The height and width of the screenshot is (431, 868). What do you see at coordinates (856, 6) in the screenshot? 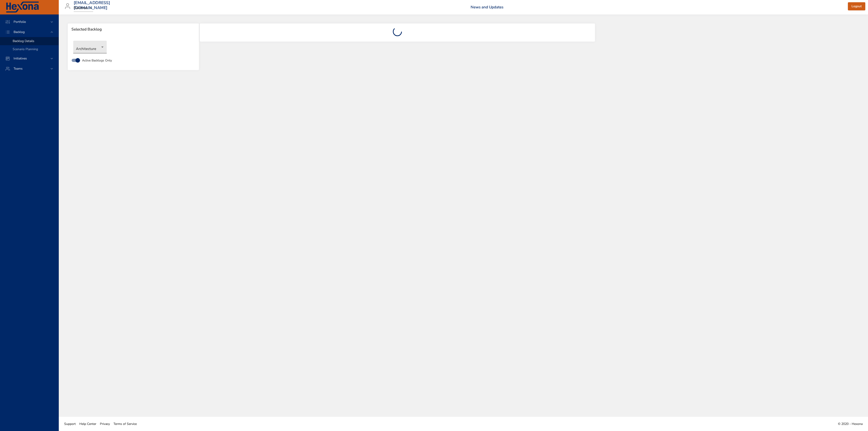
I see `button: Logout` at bounding box center [856, 6].